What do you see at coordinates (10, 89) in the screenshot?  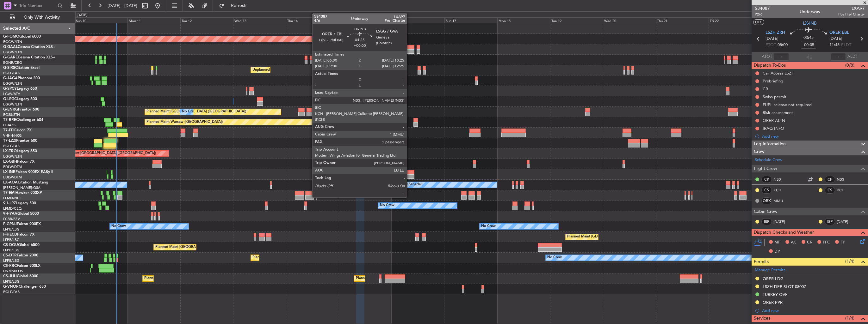 I see `span: G-SPCY` at bounding box center [10, 89].